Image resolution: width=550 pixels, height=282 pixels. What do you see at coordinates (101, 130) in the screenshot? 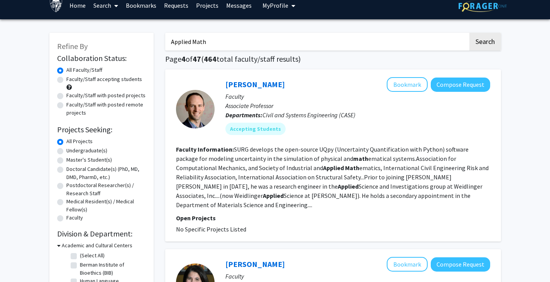
I see `h2: Projects Seeking:` at bounding box center [101, 130].